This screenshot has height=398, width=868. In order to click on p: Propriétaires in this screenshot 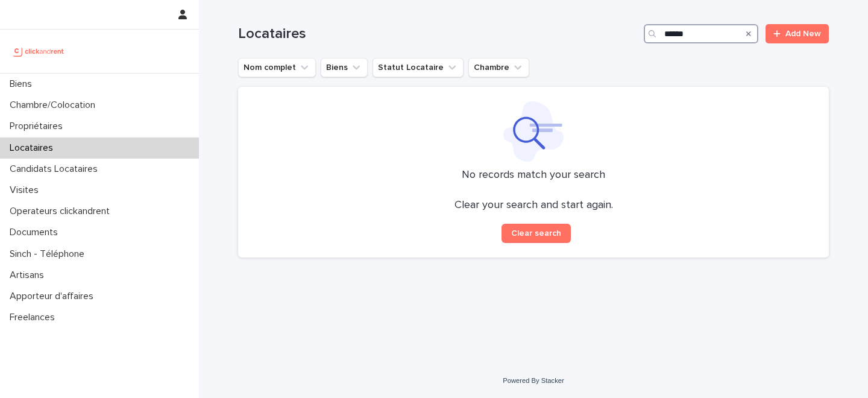, I will do `click(39, 126)`.